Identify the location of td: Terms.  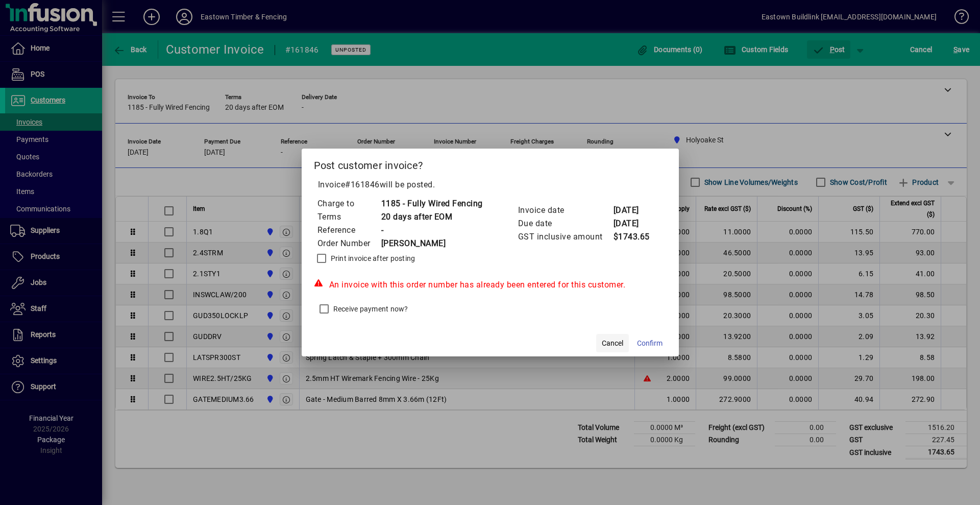
(348, 217).